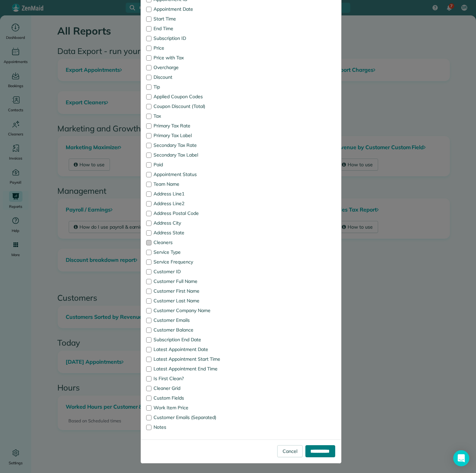  Describe the element at coordinates (191, 97) in the screenshot. I see `label: Applied Coupon Codes` at that location.